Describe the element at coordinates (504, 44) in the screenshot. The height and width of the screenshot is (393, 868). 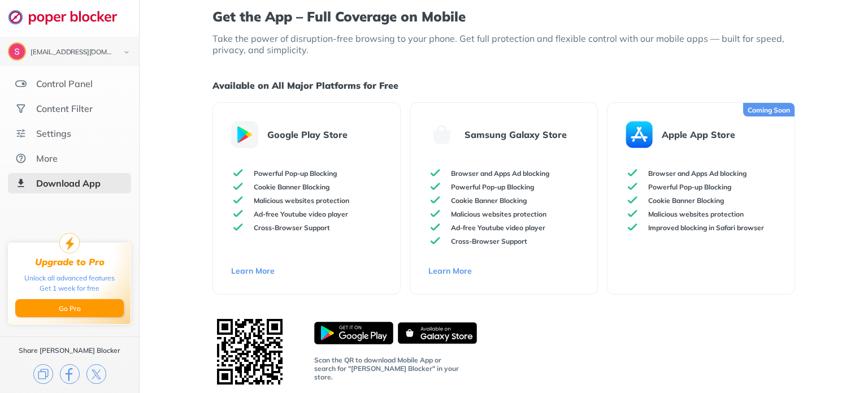
I see `p: Take the power of disruption-free browsing to your phone. Get full protection and flexible contro...` at that location.